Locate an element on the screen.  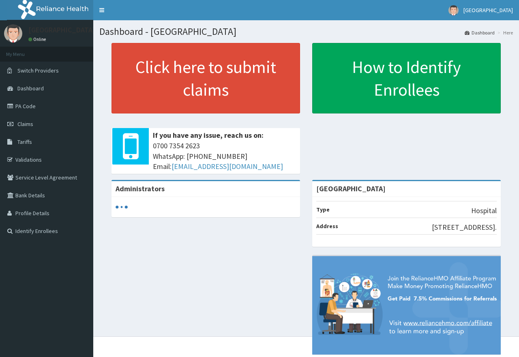
a: Dashboard is located at coordinates (480, 32).